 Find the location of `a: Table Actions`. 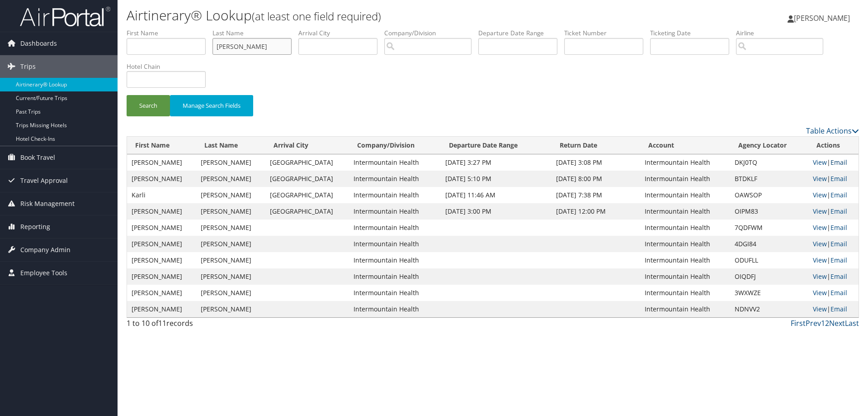

a: Table Actions is located at coordinates (832, 131).